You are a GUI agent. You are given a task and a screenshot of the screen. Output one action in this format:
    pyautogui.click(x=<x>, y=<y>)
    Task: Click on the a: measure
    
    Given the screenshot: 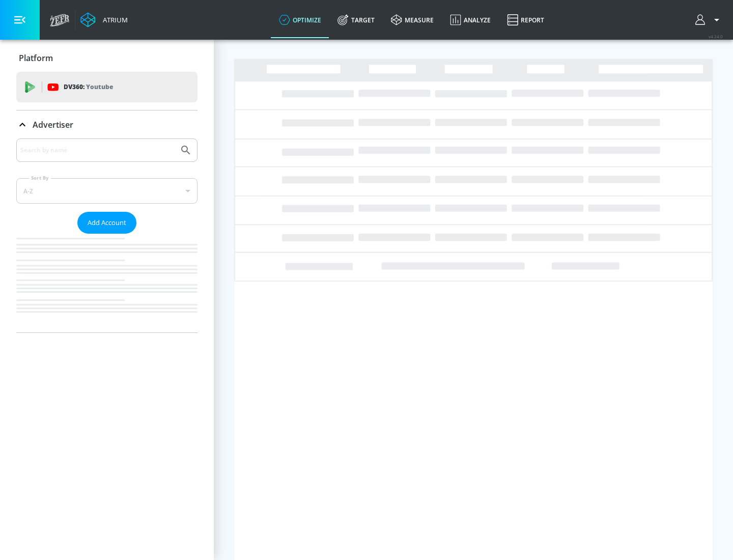 What is the action you would take?
    pyautogui.click(x=412, y=20)
    